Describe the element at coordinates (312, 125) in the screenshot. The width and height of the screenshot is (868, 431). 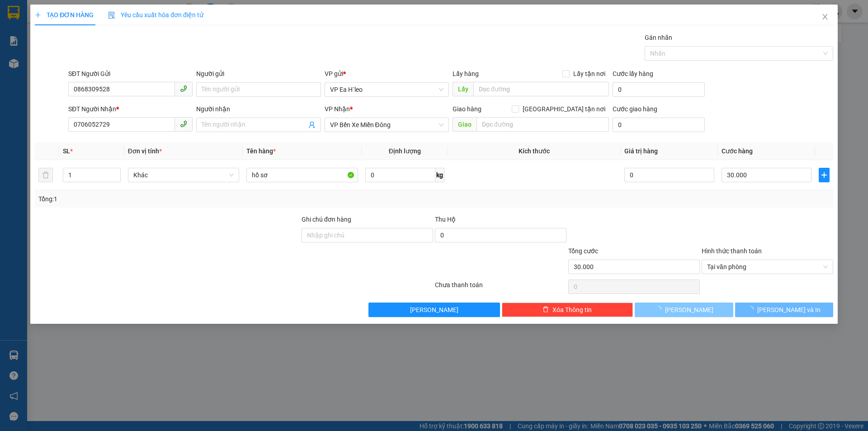
I see `span: user-add` at that location.